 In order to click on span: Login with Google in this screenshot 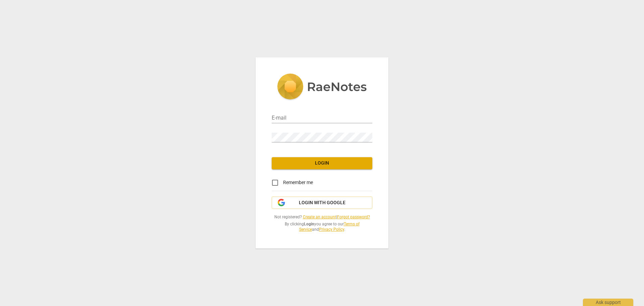, I will do `click(322, 203)`.